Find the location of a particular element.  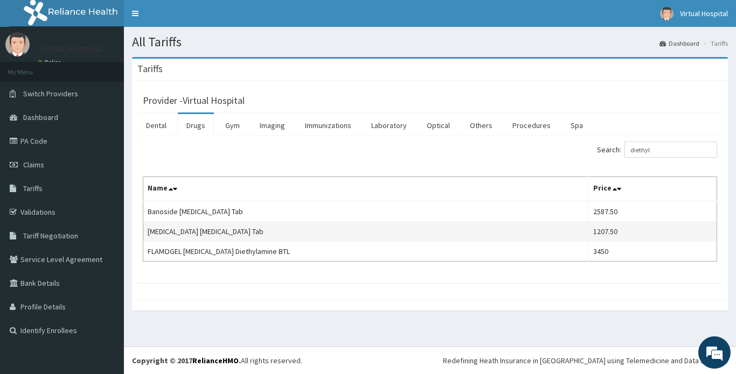

strong: Copyright © 2017 . is located at coordinates (186, 361).